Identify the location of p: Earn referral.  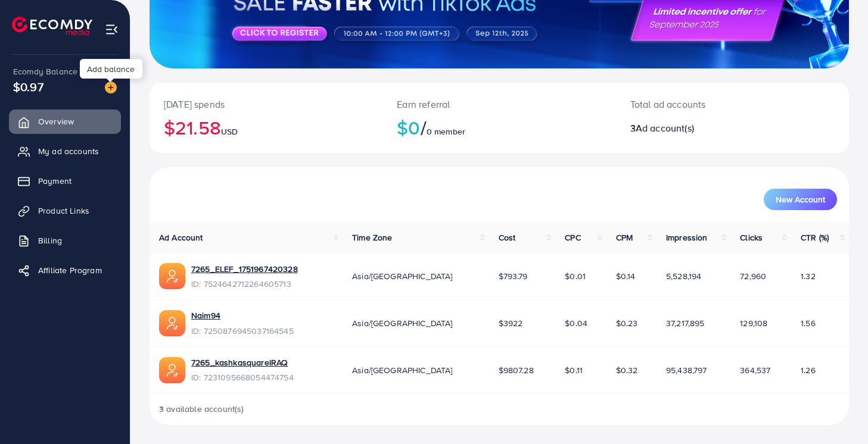
(499, 104).